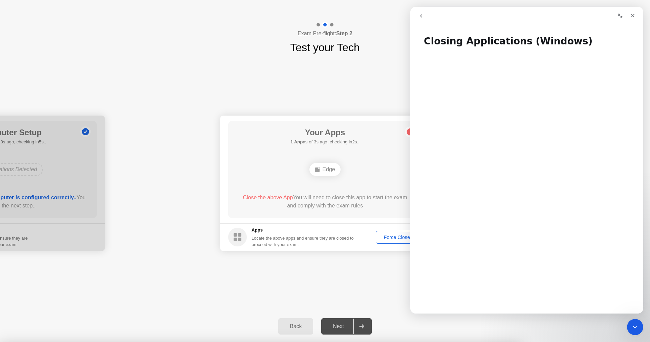  I want to click on b: 1 App, so click(297, 142).